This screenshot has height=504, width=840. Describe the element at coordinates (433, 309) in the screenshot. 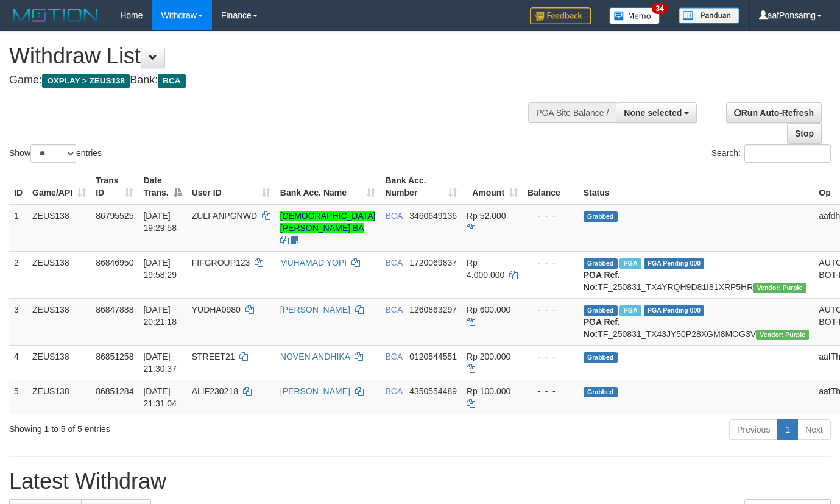

I see `span: Copy 1260863297 to clipboard` at that location.